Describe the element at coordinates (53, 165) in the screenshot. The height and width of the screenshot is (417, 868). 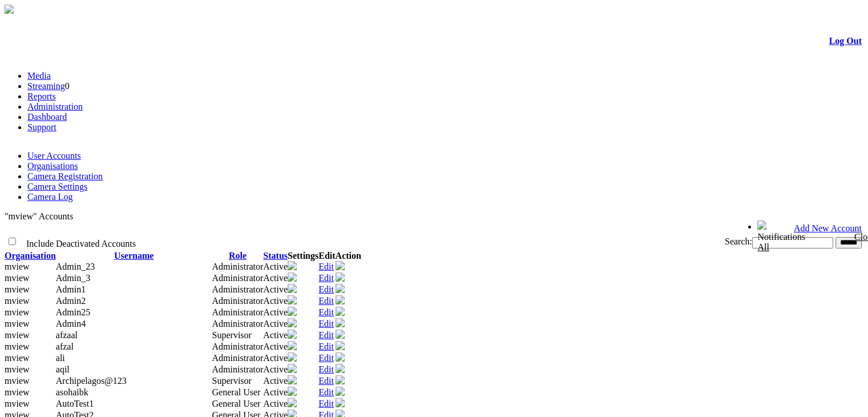
I see `a: Organisations` at that location.